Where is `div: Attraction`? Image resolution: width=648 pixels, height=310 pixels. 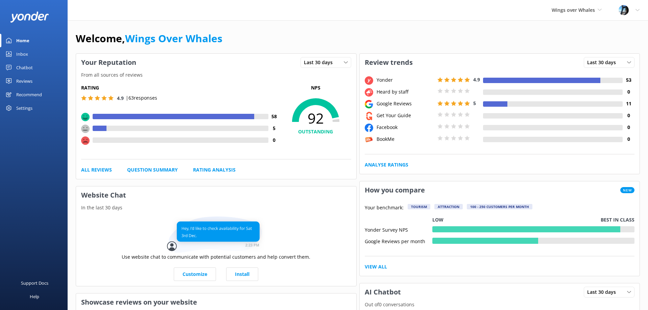 div: Attraction is located at coordinates (449, 207).